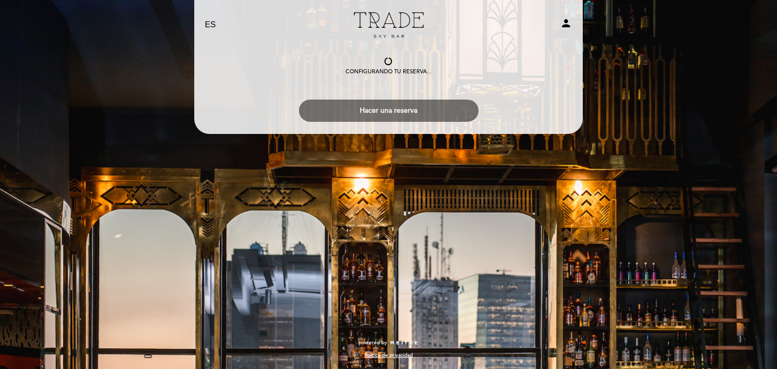 The width and height of the screenshot is (777, 369). I want to click on img: MEITRE, so click(404, 343).